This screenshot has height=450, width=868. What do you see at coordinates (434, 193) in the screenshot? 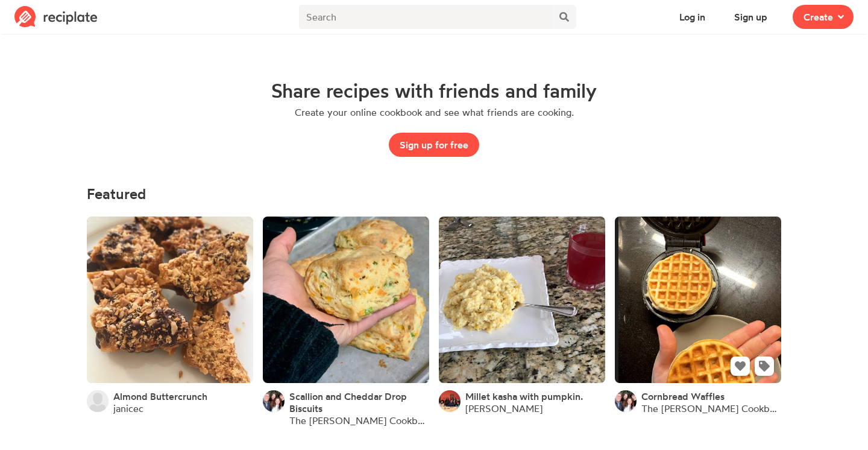
I see `h4: Featured` at bounding box center [434, 193].